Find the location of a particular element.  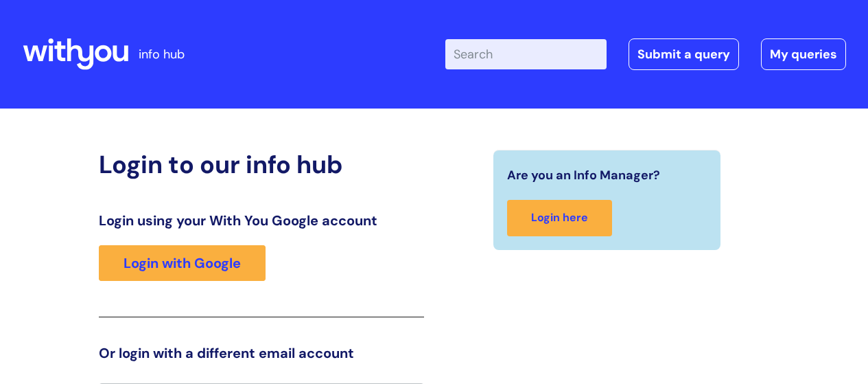

a: Login with Google is located at coordinates (182, 263).